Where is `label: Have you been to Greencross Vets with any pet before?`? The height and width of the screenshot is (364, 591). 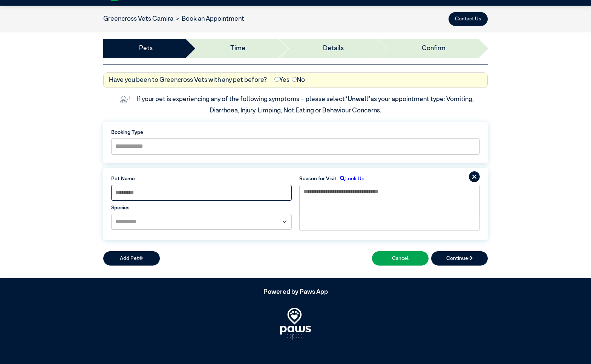
label: Have you been to Greencross Vets with any pet before? is located at coordinates (188, 80).